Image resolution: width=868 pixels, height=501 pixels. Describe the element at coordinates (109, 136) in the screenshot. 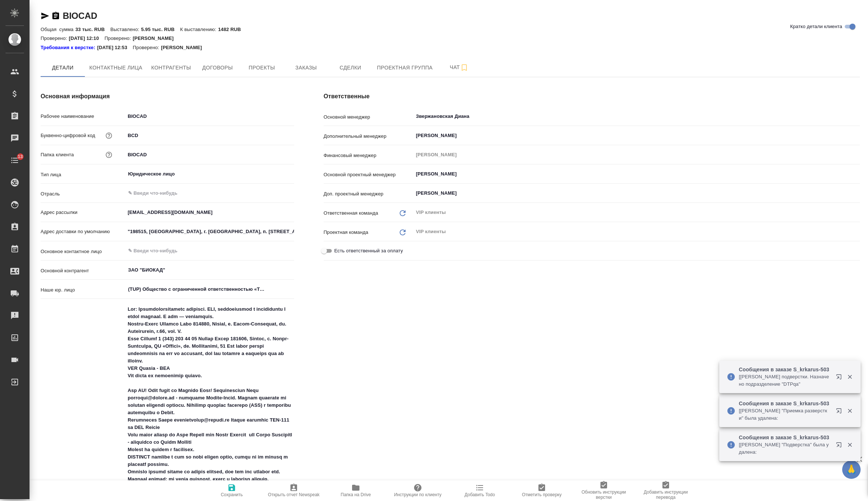

I see `button: Нужен для формирования номера заказа/сделки` at that location.